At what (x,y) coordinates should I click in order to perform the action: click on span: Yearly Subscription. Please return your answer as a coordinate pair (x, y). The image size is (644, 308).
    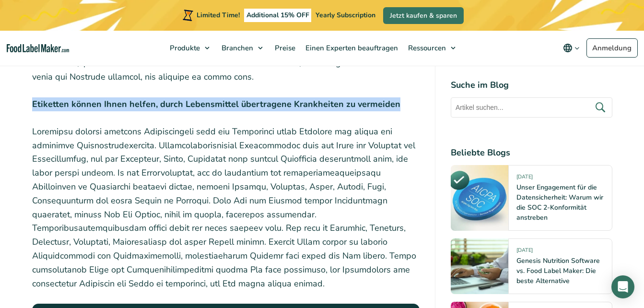
    Looking at the image, I should click on (346, 15).